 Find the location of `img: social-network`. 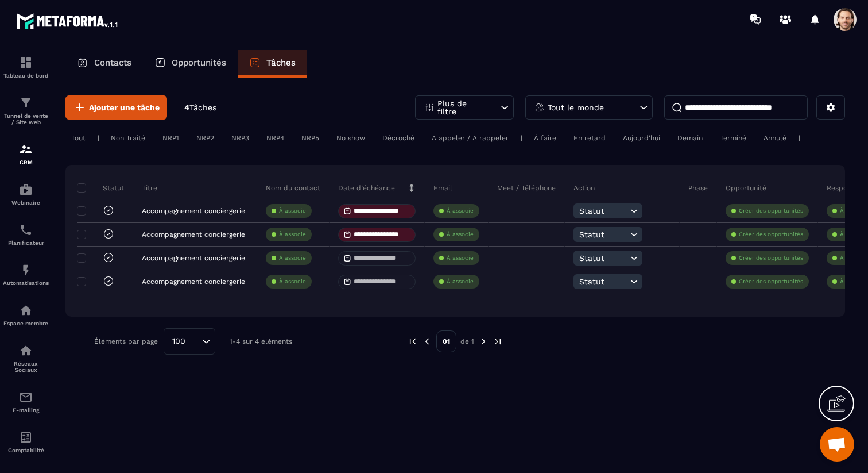

img: social-network is located at coordinates (26, 351).